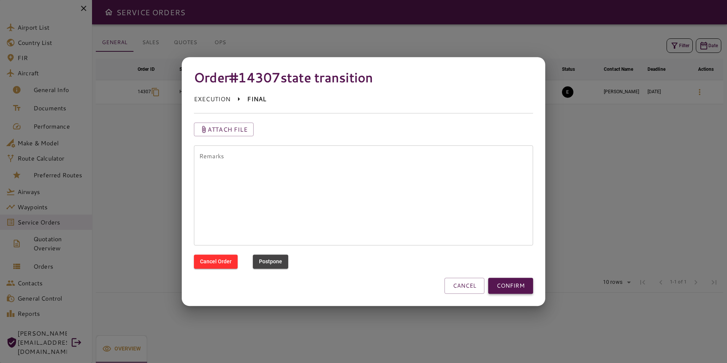 The width and height of the screenshot is (727, 363). Describe the element at coordinates (212, 99) in the screenshot. I see `p: EXECUTION` at that location.